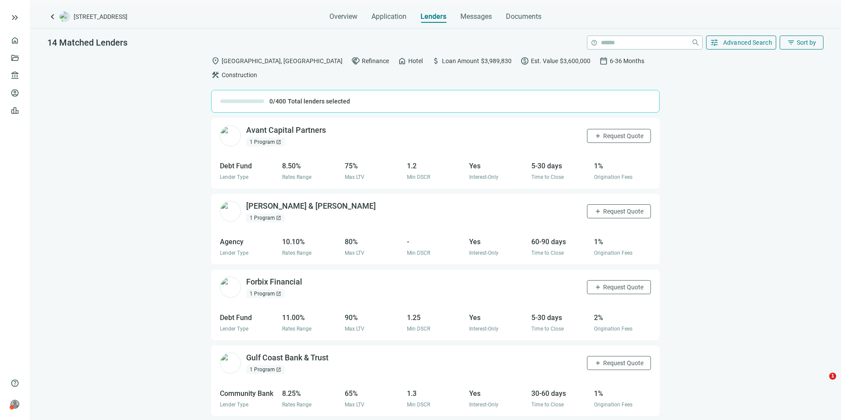  What do you see at coordinates (34, 40) in the screenshot?
I see `a: Overview` at bounding box center [34, 40].